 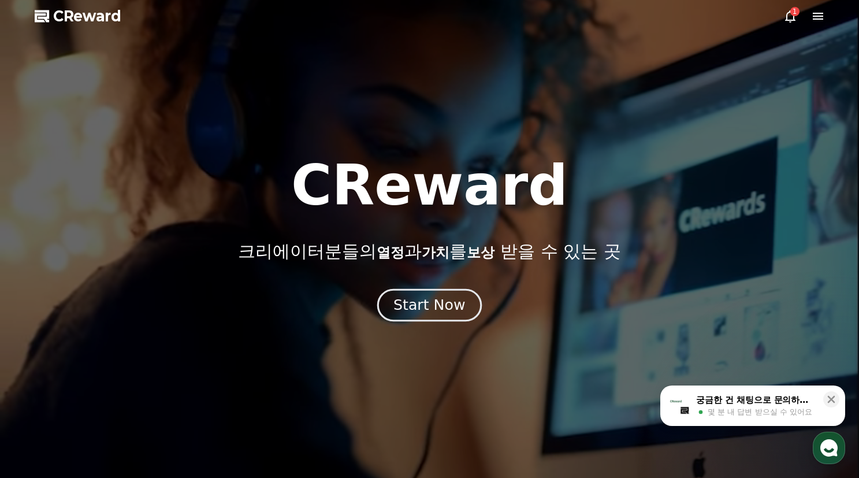 I want to click on div: 1, so click(x=795, y=12).